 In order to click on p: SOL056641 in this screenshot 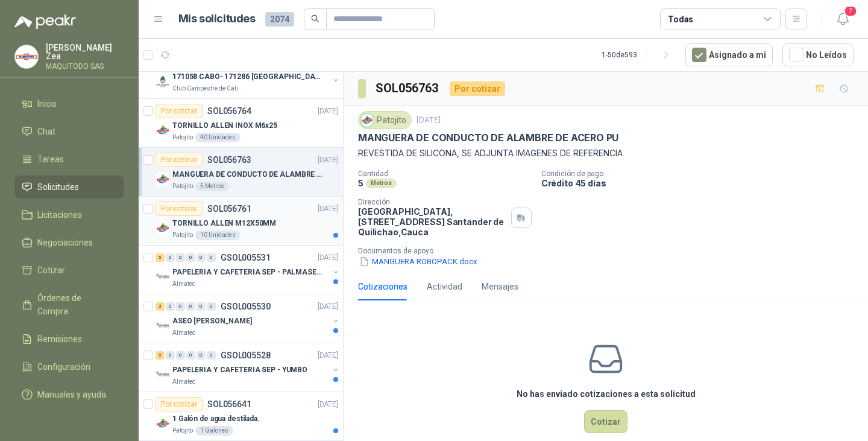, I will do `click(229, 405)`.